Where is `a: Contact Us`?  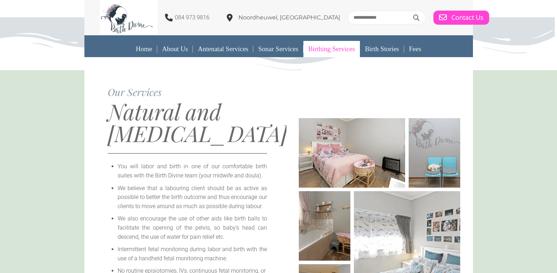
a: Contact Us is located at coordinates (461, 18).